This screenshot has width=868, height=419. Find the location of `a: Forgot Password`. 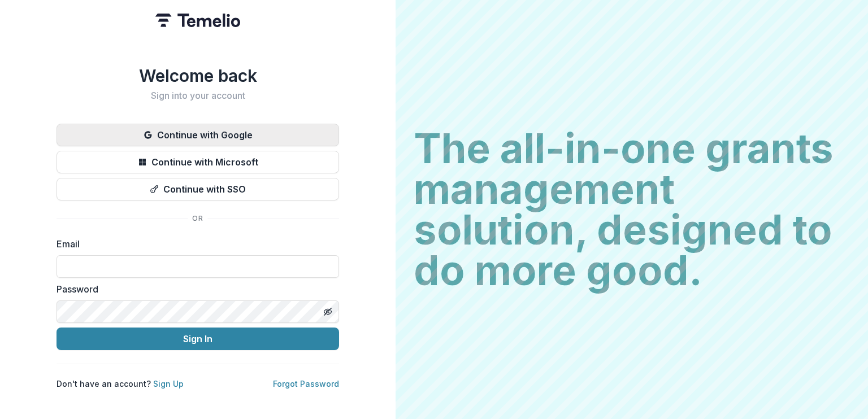

a: Forgot Password is located at coordinates (306, 384).